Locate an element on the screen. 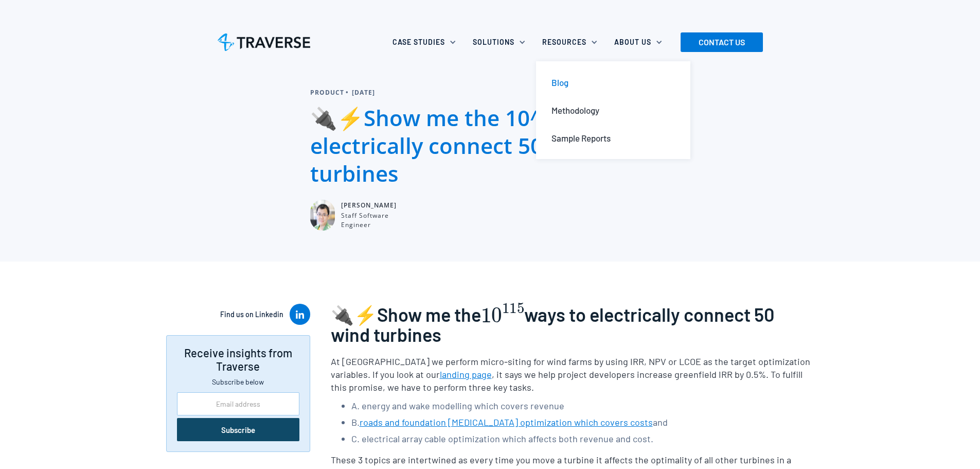 This screenshot has width=980, height=469. form: Side Newsletter is located at coordinates (238, 416).